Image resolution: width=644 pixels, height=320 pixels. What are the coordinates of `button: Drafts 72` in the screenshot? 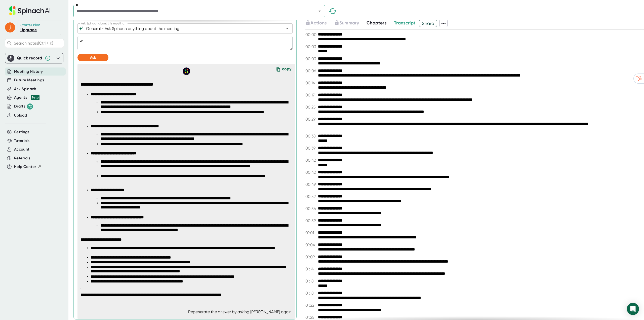 It's located at (23, 107).